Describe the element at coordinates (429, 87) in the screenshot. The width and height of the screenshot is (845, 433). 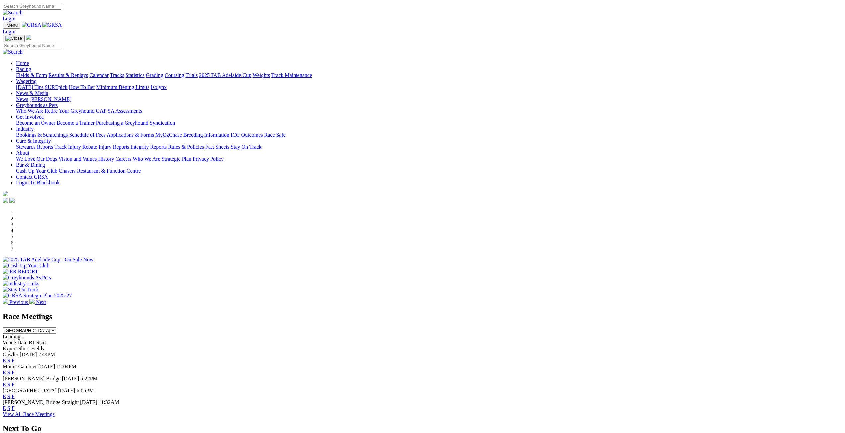
I see `div: Wagering` at that location.